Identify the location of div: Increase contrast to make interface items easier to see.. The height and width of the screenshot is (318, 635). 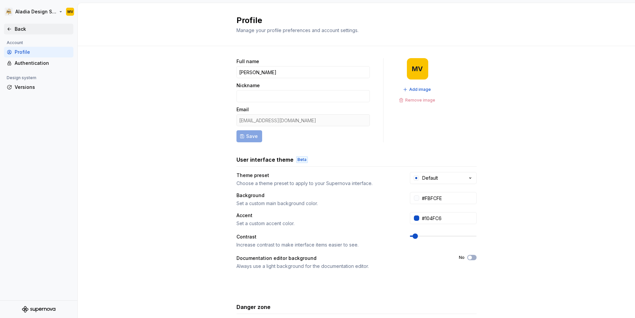
(317, 244).